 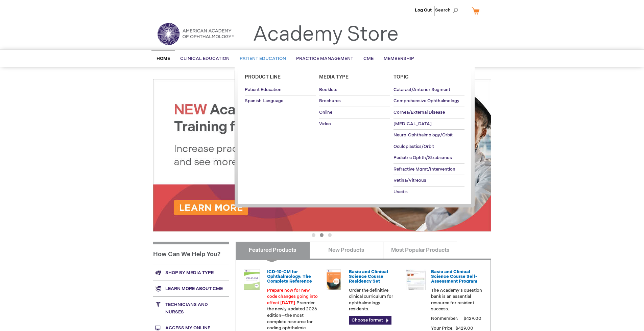 I want to click on span: Spanish Language, so click(x=264, y=101).